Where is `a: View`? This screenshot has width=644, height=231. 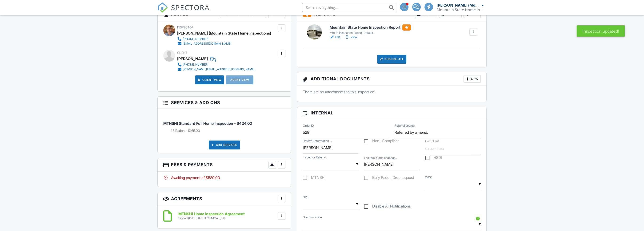
a: View is located at coordinates (351, 37).